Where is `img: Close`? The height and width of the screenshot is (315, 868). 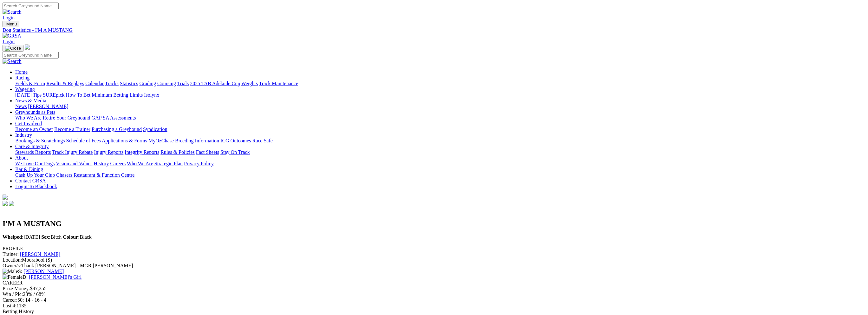
img: Close is located at coordinates (13, 49).